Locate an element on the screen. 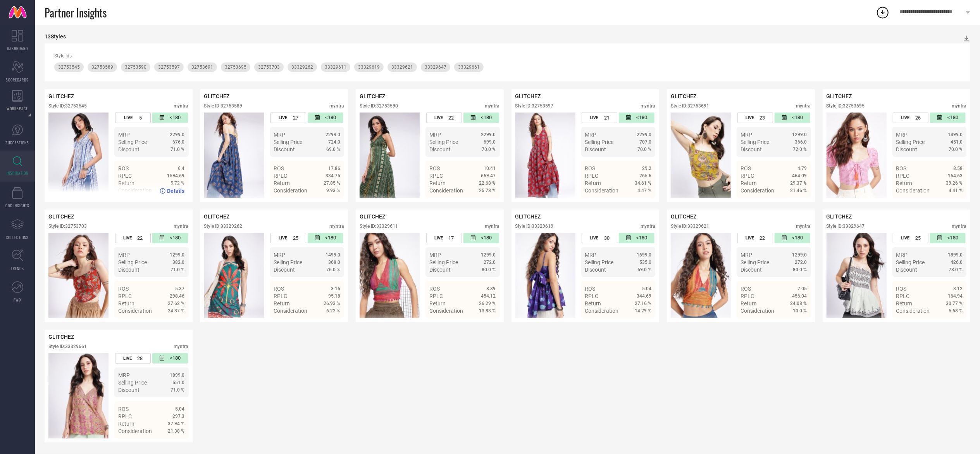 The image size is (980, 454). span: 33329611 is located at coordinates (335, 67).